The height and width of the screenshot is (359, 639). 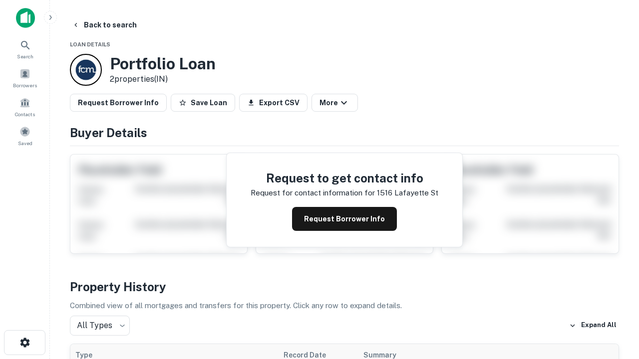 What do you see at coordinates (592, 326) in the screenshot?
I see `button: Expand All` at bounding box center [592, 326].